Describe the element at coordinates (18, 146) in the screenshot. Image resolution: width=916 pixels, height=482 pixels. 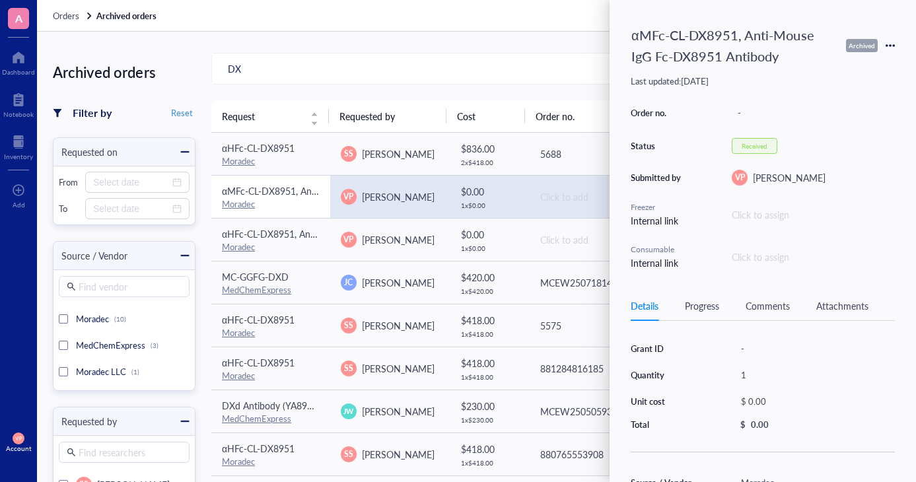
I see `a: Inventory` at that location.